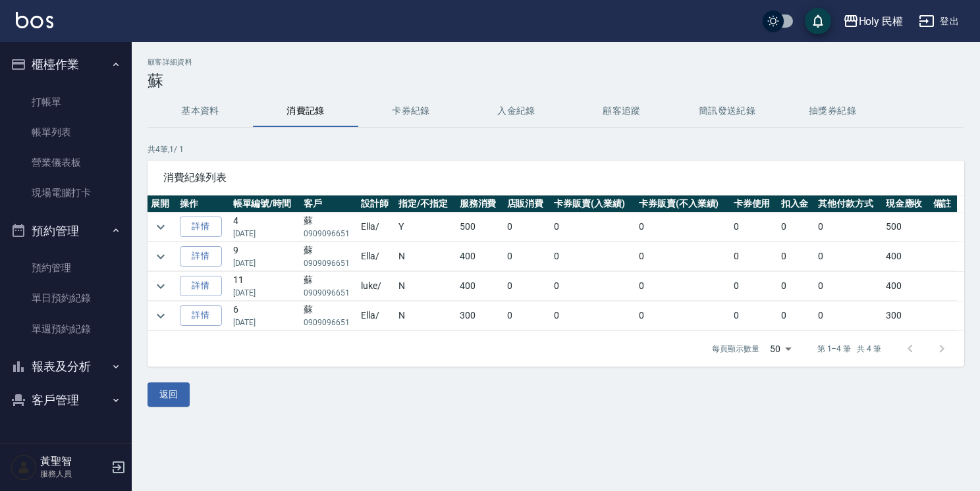  I want to click on div: Holy 民權, so click(881, 21).